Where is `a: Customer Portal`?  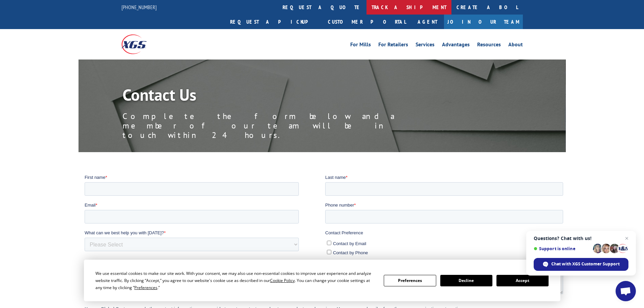
a: Customer Portal is located at coordinates (367, 22).